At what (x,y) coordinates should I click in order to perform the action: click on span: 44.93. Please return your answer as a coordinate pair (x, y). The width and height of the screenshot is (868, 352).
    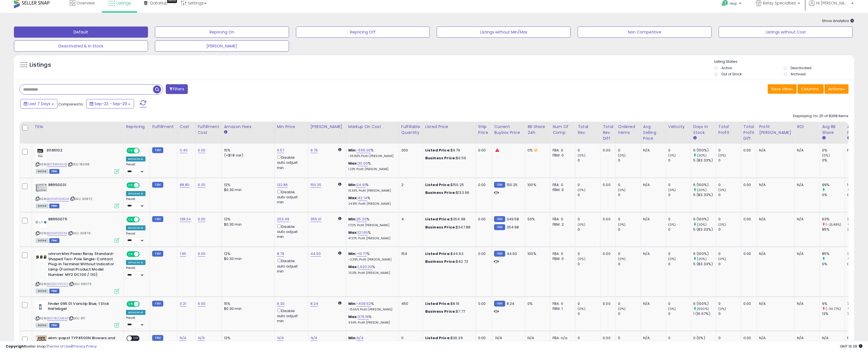
    Looking at the image, I should click on (512, 253).